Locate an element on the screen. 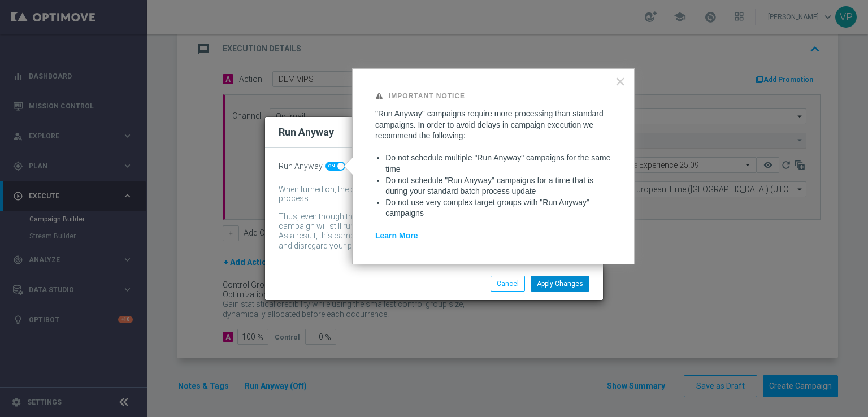 This screenshot has height=417, width=868. a: Learn More is located at coordinates (396, 236).